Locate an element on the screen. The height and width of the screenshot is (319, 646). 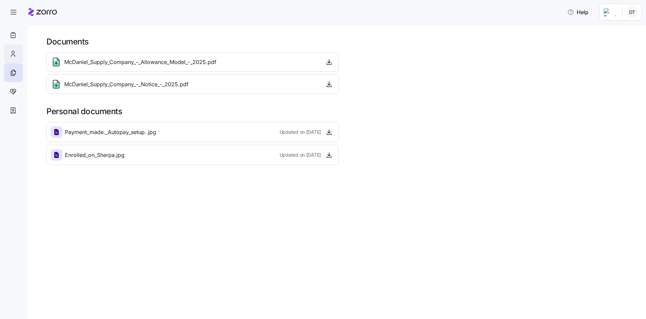
h1: Personal documents is located at coordinates (341, 111).